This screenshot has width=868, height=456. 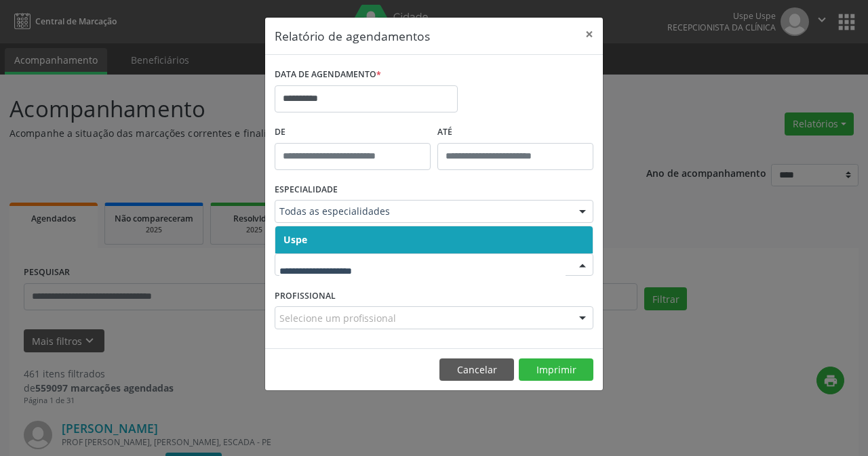 What do you see at coordinates (423, 211) in the screenshot?
I see `span: Todas as especialidades` at bounding box center [423, 211].